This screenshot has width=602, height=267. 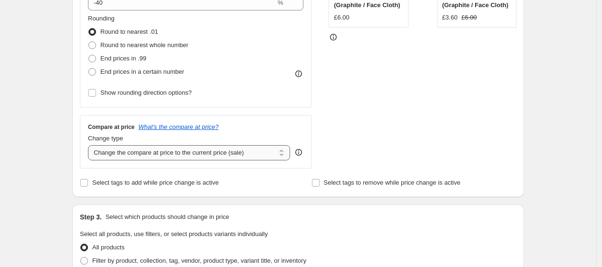 What do you see at coordinates (178, 127) in the screenshot?
I see `button: What's the compare at price?` at bounding box center [178, 127].